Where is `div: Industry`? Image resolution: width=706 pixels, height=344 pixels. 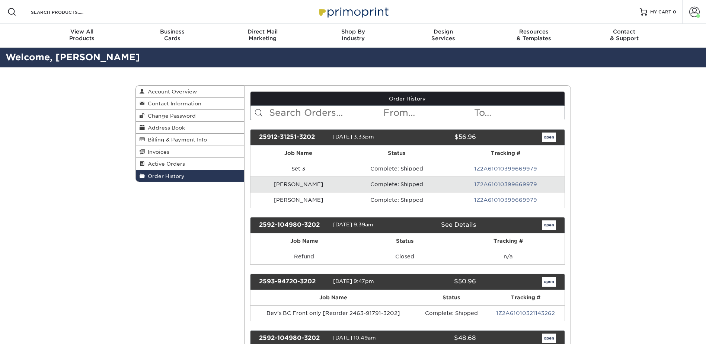 div: Industry is located at coordinates (353, 35).